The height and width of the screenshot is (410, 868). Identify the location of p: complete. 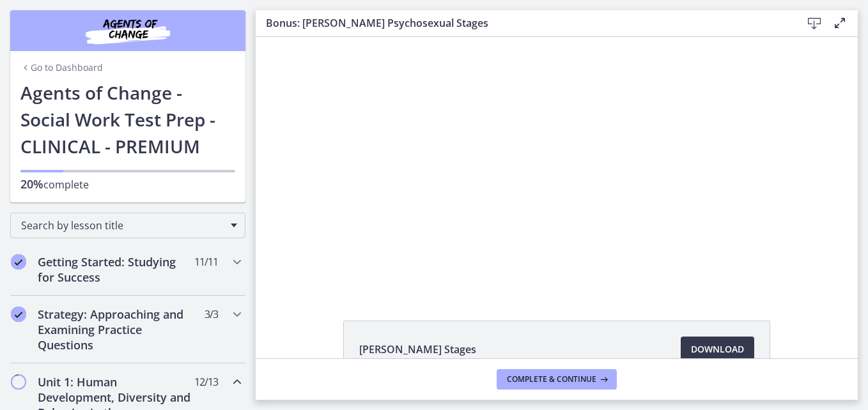
(128, 184).